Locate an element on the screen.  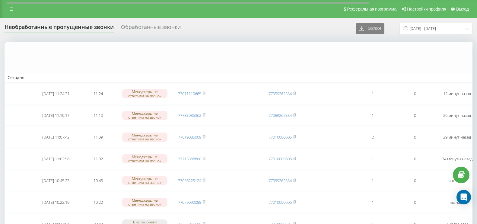
a: 77783986362 is located at coordinates (190, 115).